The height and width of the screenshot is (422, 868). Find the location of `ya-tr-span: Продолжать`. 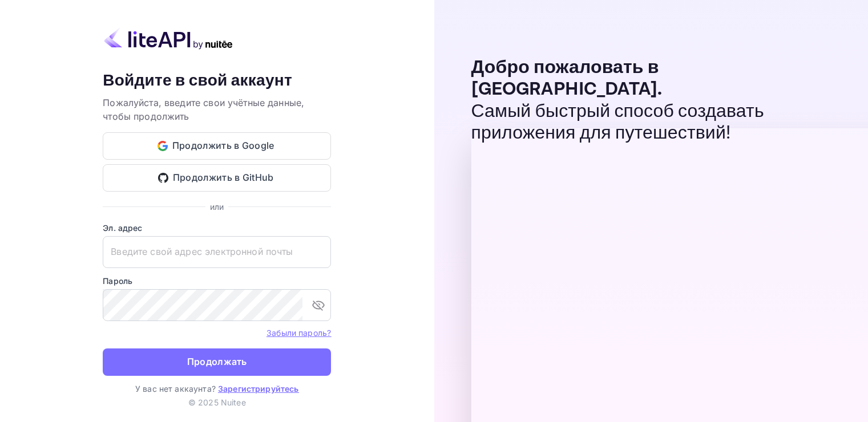

ya-tr-span: Продолжать is located at coordinates (217, 362).